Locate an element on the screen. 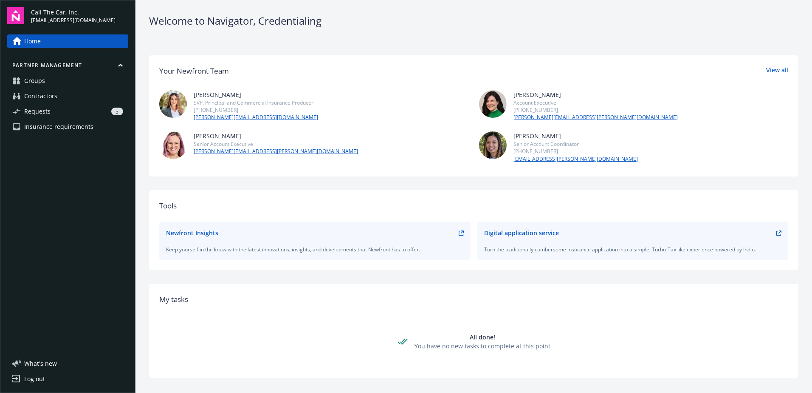  span: What ' s new is located at coordinates (40, 363).